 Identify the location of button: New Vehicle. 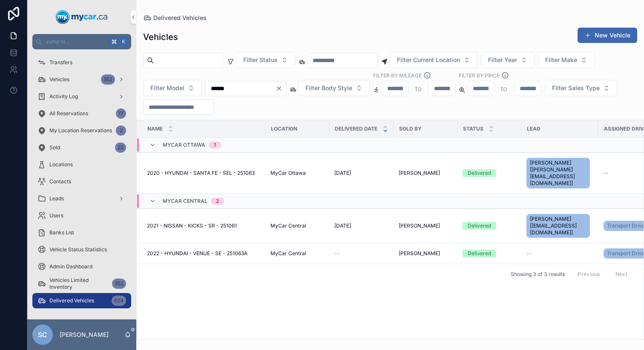
(607, 35).